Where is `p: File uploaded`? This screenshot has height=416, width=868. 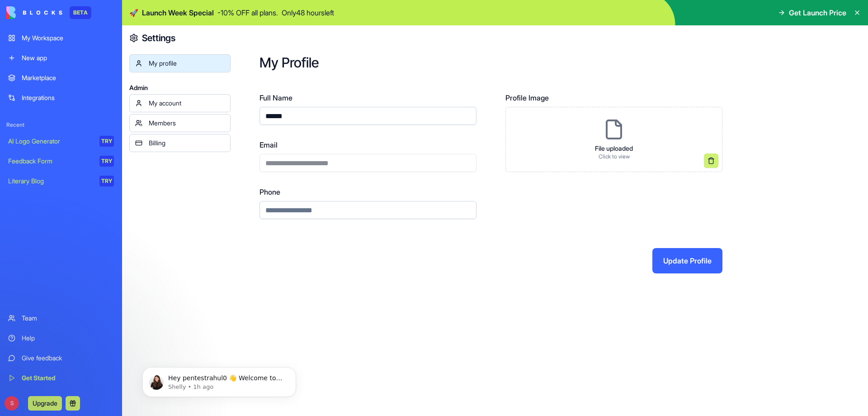 p: File uploaded is located at coordinates (614, 148).